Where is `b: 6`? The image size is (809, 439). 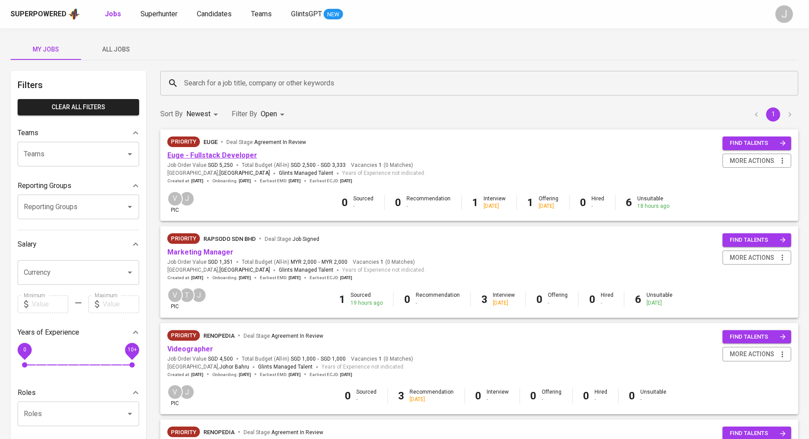
b: 6 is located at coordinates (638, 299).